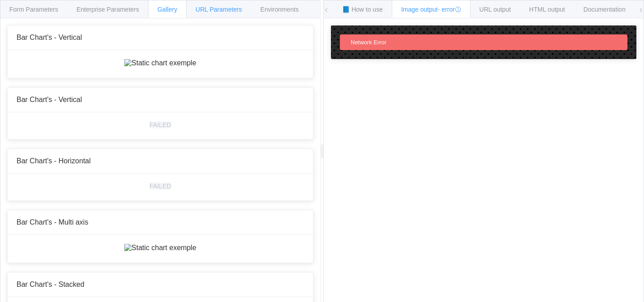 The width and height of the screenshot is (644, 302). Describe the element at coordinates (495, 10) in the screenshot. I see `span: URL output` at that location.